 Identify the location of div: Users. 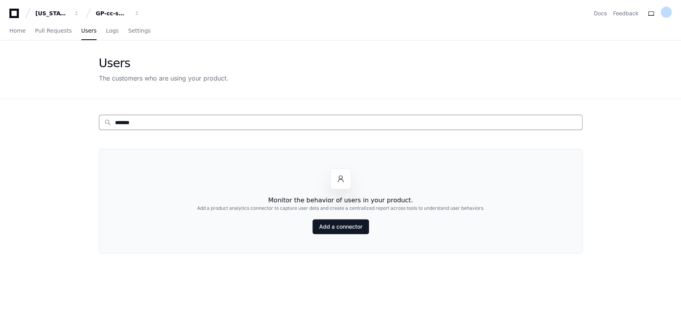
(164, 63).